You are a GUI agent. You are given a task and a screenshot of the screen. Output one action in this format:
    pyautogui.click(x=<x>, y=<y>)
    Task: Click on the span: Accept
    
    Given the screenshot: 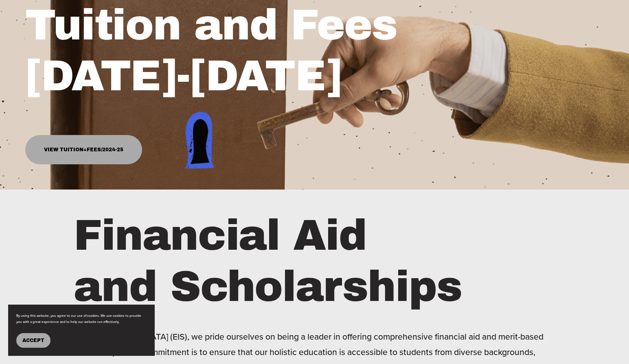 What is the action you would take?
    pyautogui.click(x=33, y=340)
    